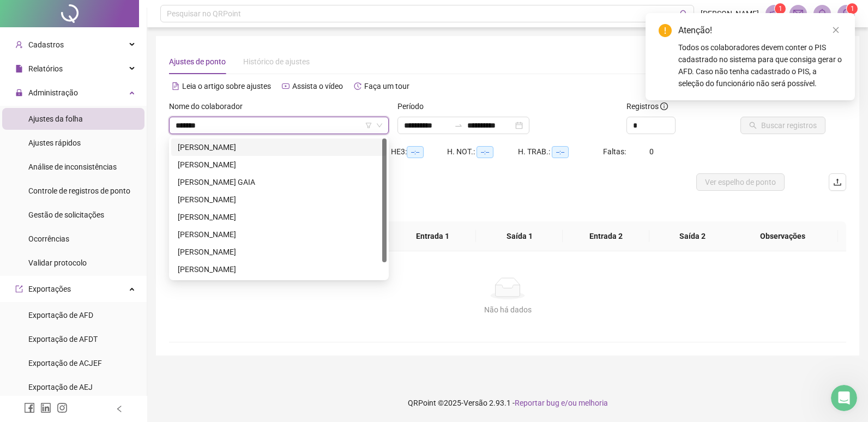 The height and width of the screenshot is (422, 868). Describe the element at coordinates (279, 182) in the screenshot. I see `div: MANOEL ALBERTO DOS SANTOS GAIA` at that location.